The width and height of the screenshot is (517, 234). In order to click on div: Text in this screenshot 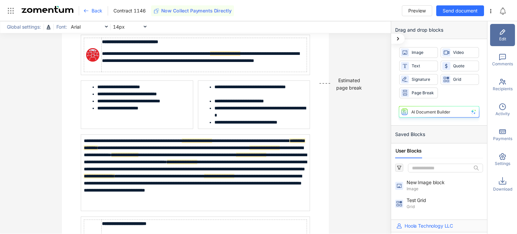, I will do `click(418, 66)`.